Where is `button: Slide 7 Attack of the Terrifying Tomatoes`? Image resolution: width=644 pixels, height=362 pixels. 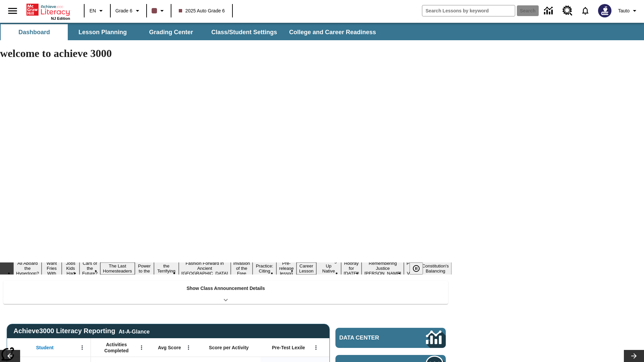
button: Slide 7 Attack of the Terrifying Tomatoes is located at coordinates (166, 268).